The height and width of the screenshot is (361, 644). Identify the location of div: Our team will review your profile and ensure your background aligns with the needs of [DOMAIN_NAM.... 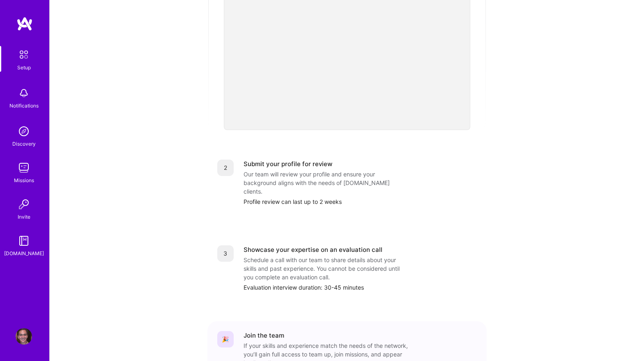
(326, 182).